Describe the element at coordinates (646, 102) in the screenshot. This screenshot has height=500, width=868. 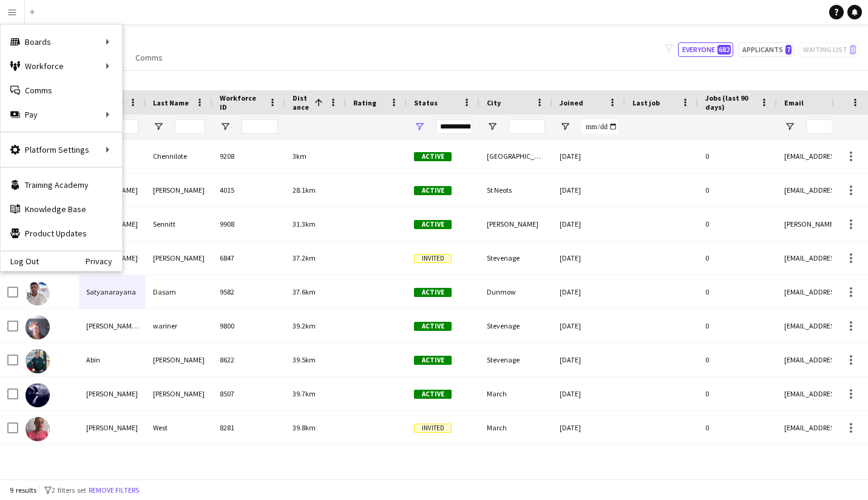
I see `span: Last job` at that location.